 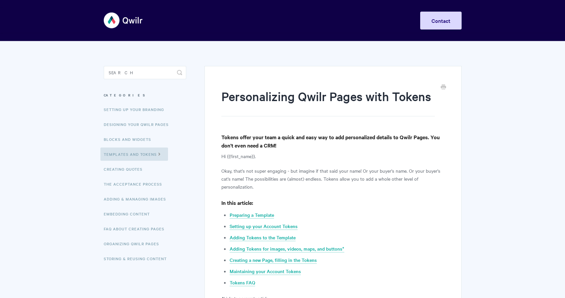 I want to click on h3: Categories, so click(x=145, y=95).